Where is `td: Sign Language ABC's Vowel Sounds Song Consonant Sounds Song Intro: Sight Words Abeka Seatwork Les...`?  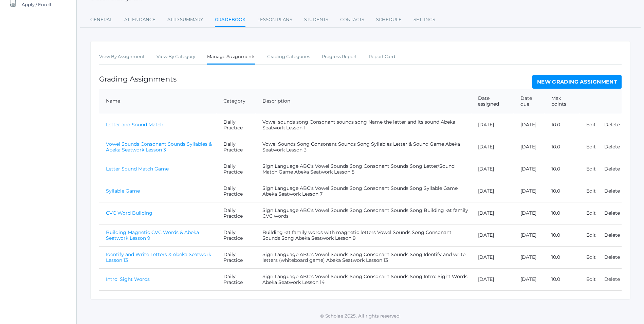 td: Sign Language ABC's Vowel Sounds Song Consonant Sounds Song Intro: Sight Words Abeka Seatwork Les... is located at coordinates (364, 279).